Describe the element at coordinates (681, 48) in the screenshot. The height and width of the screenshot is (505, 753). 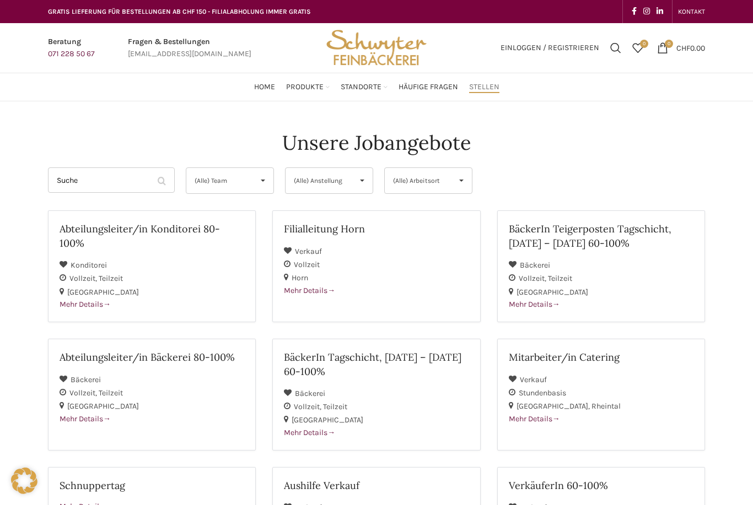
I see `a: 0 CHF0.00` at that location.